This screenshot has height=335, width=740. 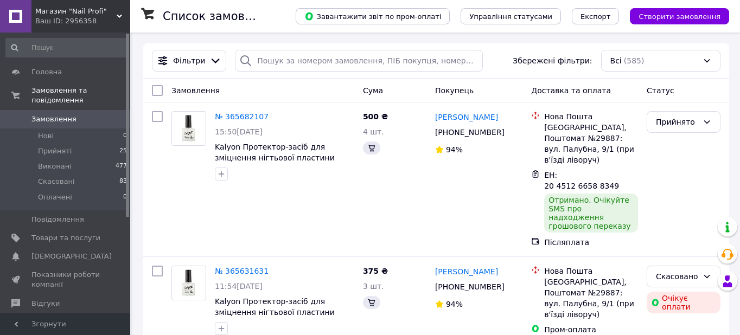 I want to click on span: 4 шт., so click(x=373, y=132).